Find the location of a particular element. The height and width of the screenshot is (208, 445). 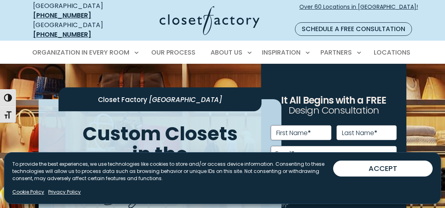

span: Partners is located at coordinates (336, 52).